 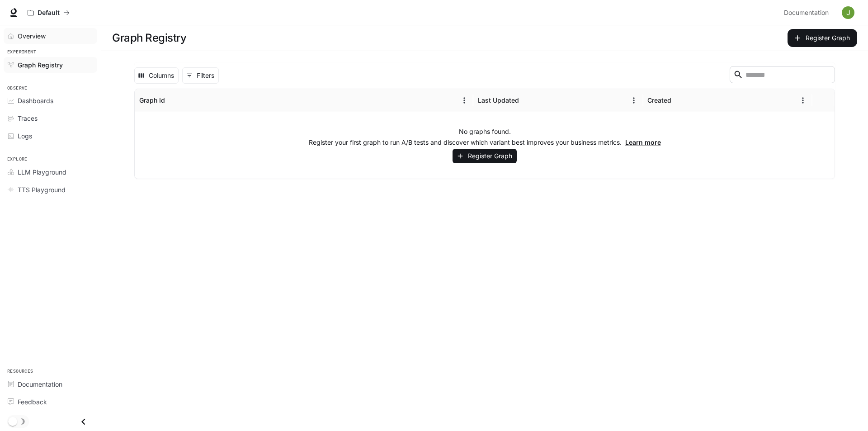 What do you see at coordinates (50, 172) in the screenshot?
I see `a: LLM Playground` at bounding box center [50, 172].